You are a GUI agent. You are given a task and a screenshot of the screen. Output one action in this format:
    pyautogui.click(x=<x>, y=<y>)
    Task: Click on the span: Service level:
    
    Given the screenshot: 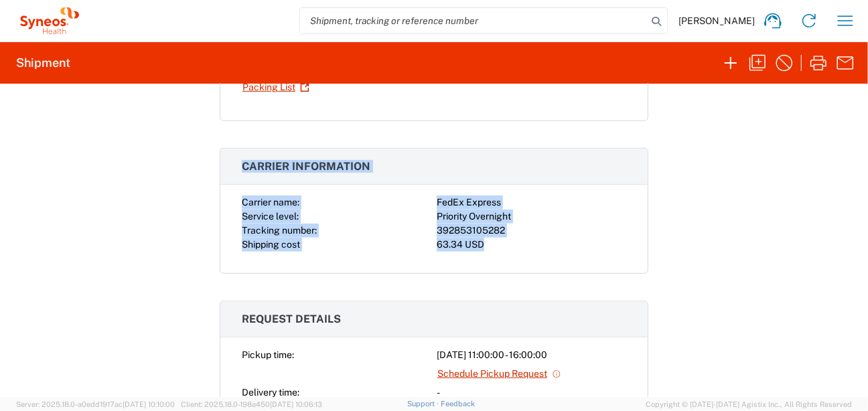 What is the action you would take?
    pyautogui.click(x=270, y=216)
    